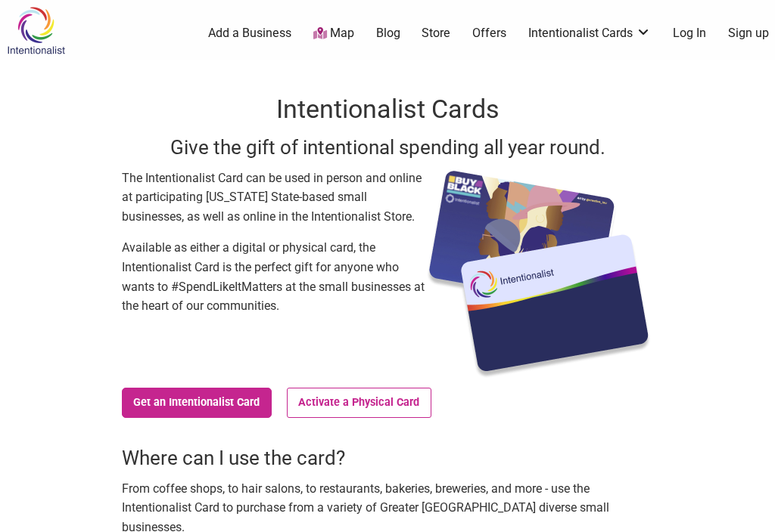 Image resolution: width=775 pixels, height=532 pixels. Describe the element at coordinates (539, 275) in the screenshot. I see `img: Intentionalist Card` at that location.